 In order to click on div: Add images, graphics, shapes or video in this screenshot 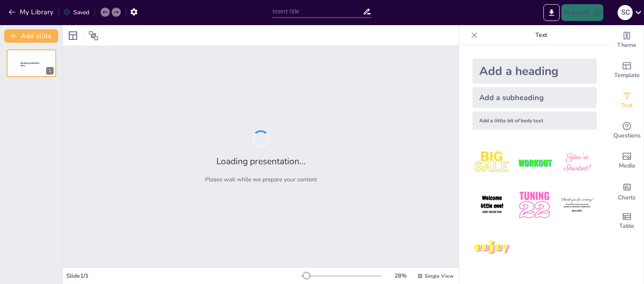, I will do `click(626, 160)`.